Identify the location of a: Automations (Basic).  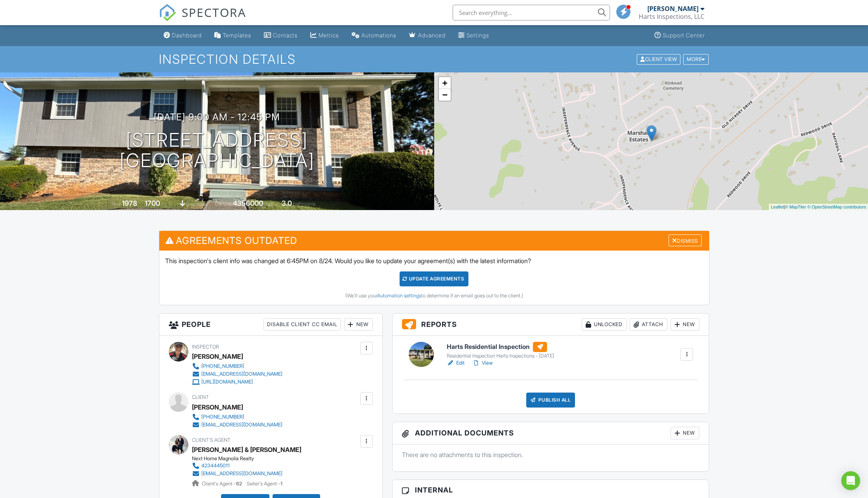
(374, 35).